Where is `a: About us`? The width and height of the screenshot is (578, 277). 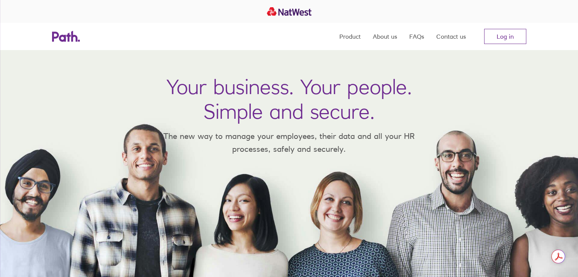
a: About us is located at coordinates (385, 36).